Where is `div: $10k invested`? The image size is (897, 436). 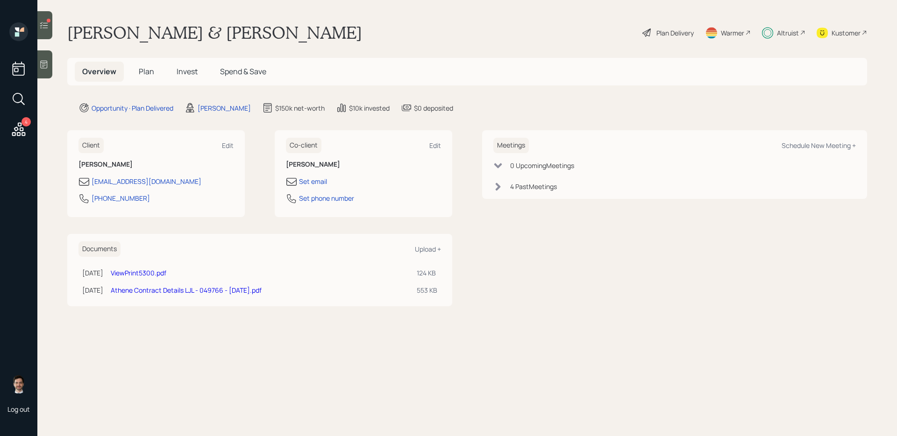 div: $10k invested is located at coordinates (369, 108).